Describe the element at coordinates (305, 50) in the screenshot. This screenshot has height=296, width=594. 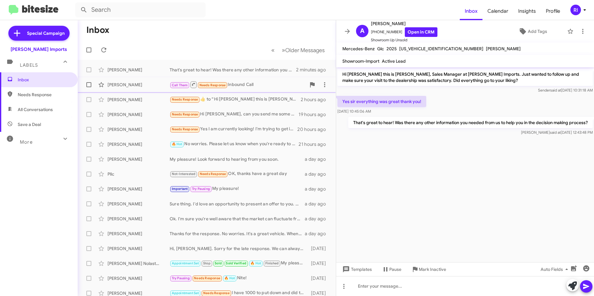
I see `span: Older Messages` at that location.